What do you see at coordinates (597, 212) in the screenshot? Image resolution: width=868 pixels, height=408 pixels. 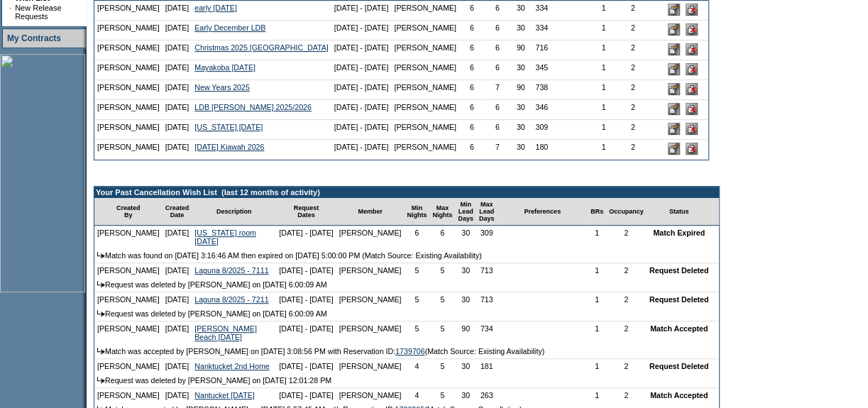 I see `td: BRs` at bounding box center [597, 212].